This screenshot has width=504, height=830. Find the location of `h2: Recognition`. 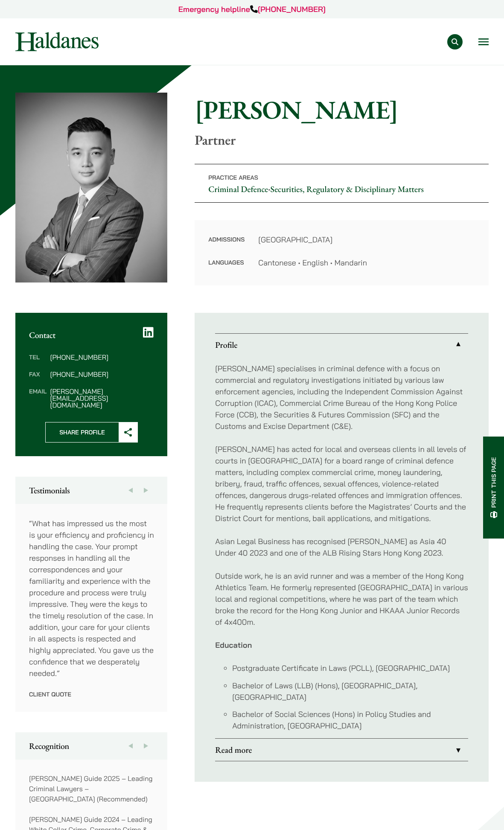

h2: Recognition is located at coordinates (91, 746).